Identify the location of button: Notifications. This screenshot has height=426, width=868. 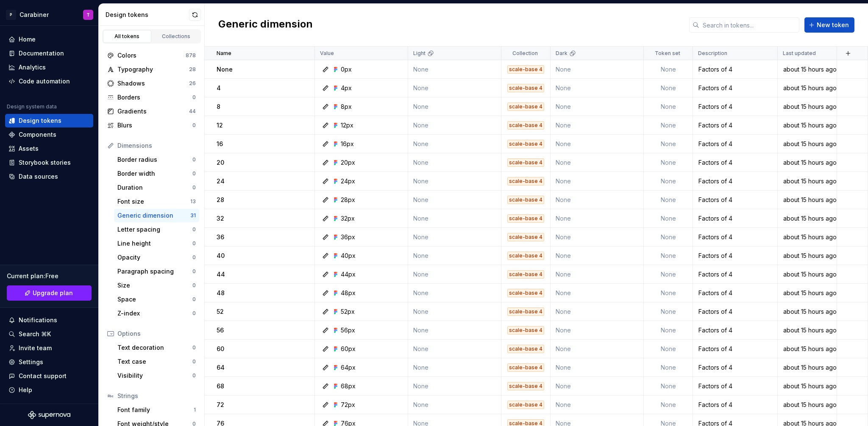
(49, 320).